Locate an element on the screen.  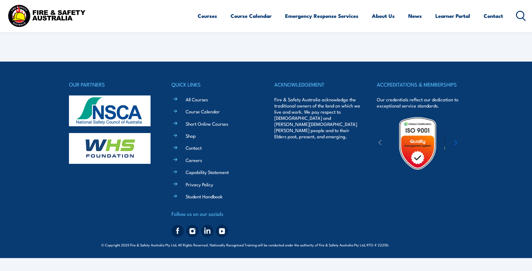
a: Short Online Courses is located at coordinates (207, 123).